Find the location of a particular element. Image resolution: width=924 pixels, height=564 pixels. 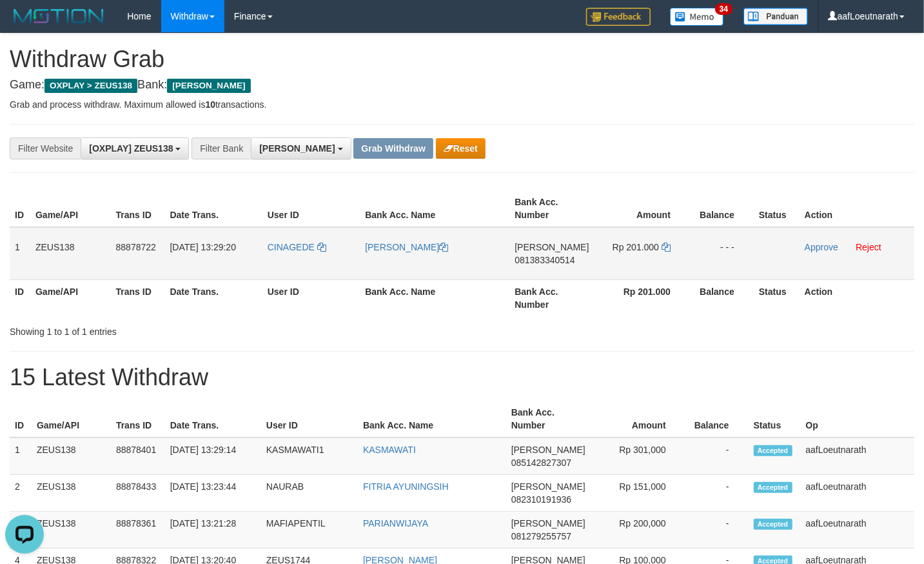

td: 88878433 is located at coordinates (138, 493).